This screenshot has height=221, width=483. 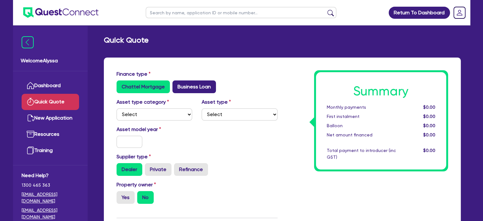 What do you see at coordinates (154, 129) in the screenshot?
I see `label: Asset model year` at bounding box center [154, 129].